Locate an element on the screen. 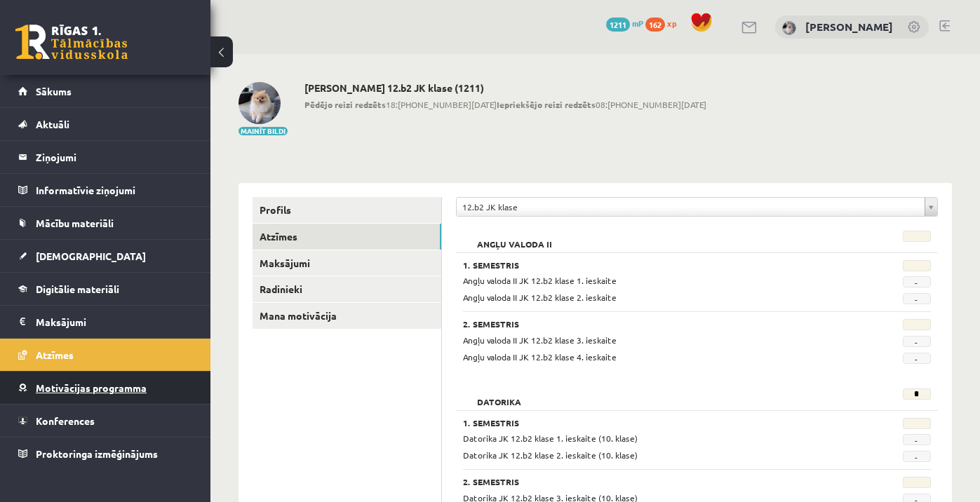 The height and width of the screenshot is (502, 980). span: mP is located at coordinates (637, 23).